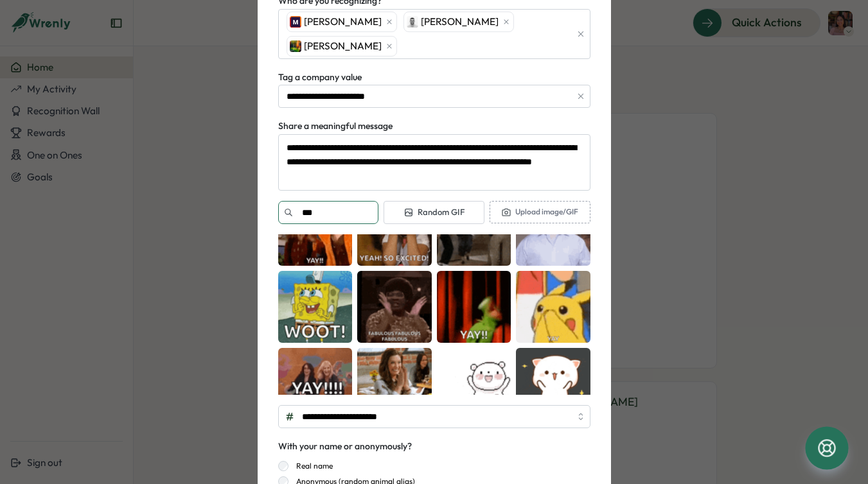 The image size is (868, 484). What do you see at coordinates (335, 126) in the screenshot?
I see `label: Share a meaningful message` at bounding box center [335, 126].